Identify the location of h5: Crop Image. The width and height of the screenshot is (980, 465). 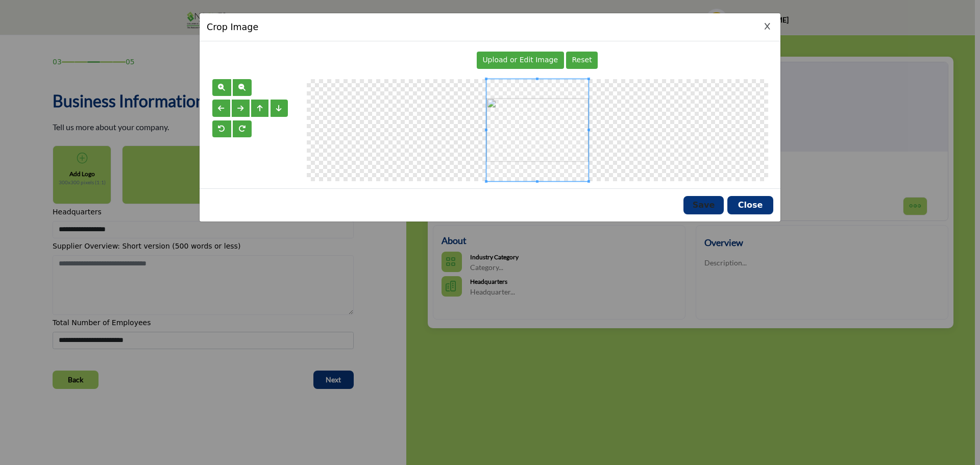
(232, 27).